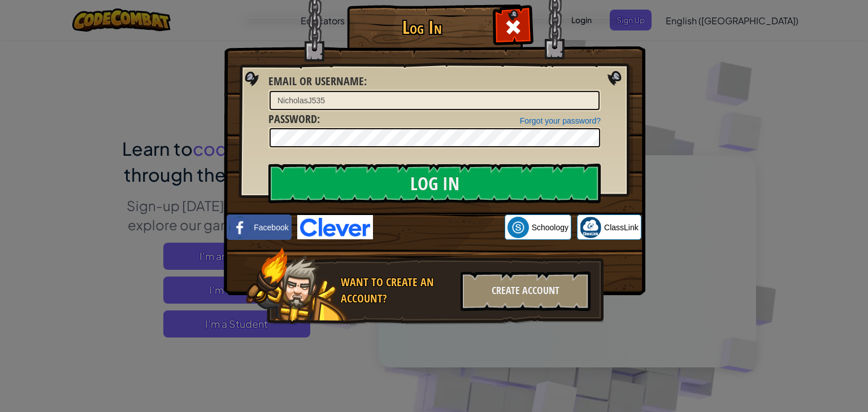 This screenshot has width=868, height=412. Describe the element at coordinates (526, 291) in the screenshot. I see `div: Create Account` at that location.